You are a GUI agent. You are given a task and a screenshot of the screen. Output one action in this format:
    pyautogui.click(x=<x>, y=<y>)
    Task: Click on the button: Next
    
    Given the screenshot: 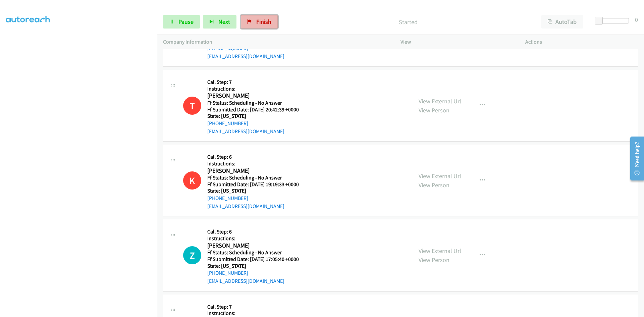 What is the action you would take?
    pyautogui.click(x=220, y=22)
    